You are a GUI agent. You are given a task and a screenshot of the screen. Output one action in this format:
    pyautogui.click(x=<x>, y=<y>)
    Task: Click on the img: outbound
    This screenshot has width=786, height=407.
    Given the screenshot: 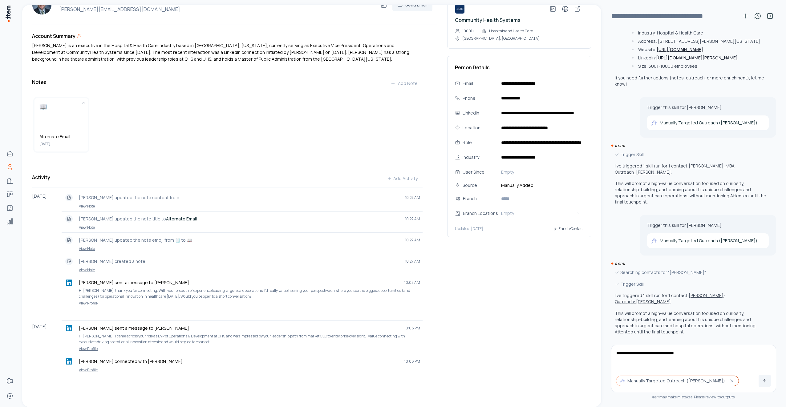 What is the action you would take?
    pyautogui.click(x=622, y=381)
    